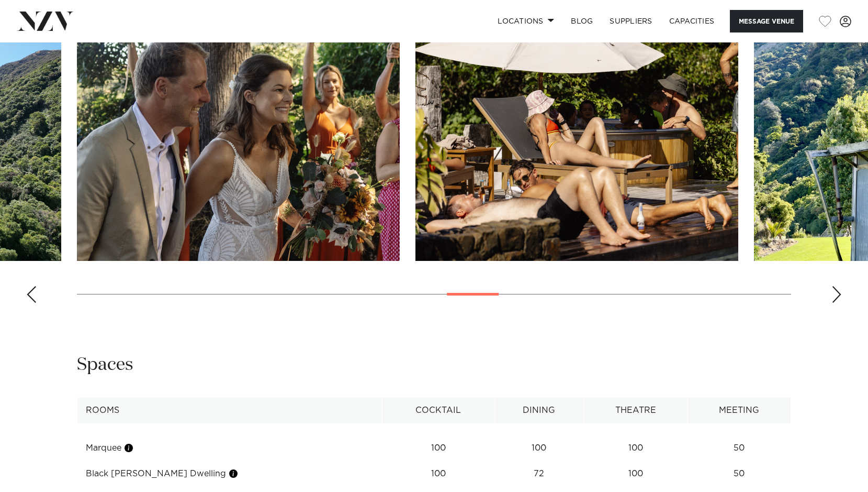  I want to click on th: Theatre, so click(635, 410).